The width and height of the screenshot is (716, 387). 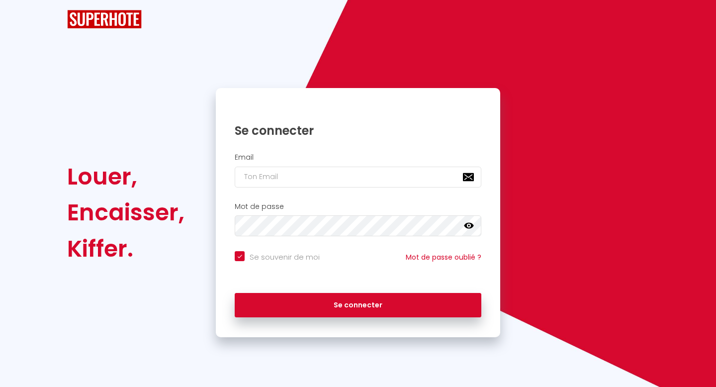 What do you see at coordinates (443, 257) in the screenshot?
I see `a: Mot de passe oublié ?` at bounding box center [443, 257].